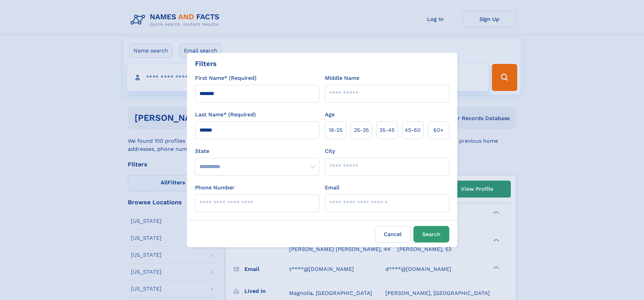  What do you see at coordinates (438, 130) in the screenshot?
I see `span: 60+` at bounding box center [438, 130].